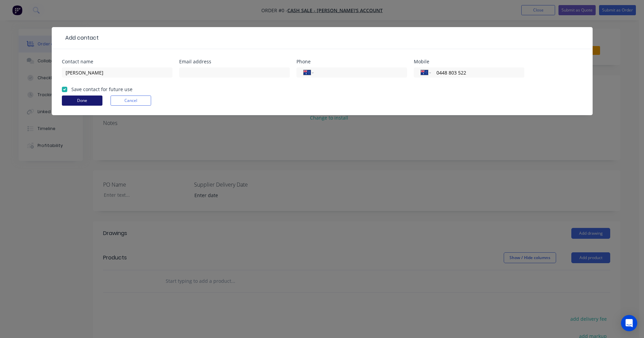  I want to click on div: Mobile, so click(469, 62).